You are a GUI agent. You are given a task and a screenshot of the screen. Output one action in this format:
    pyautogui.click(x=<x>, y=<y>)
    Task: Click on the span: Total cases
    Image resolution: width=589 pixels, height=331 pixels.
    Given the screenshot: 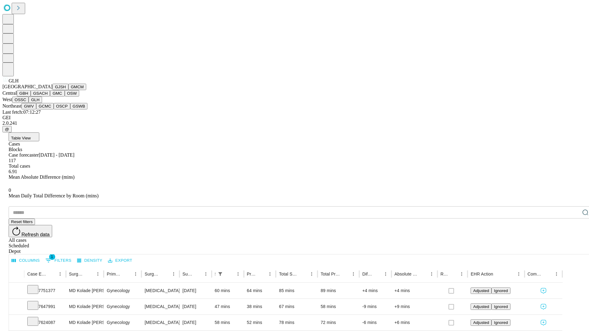 What is the action you would take?
    pyautogui.click(x=19, y=166)
    